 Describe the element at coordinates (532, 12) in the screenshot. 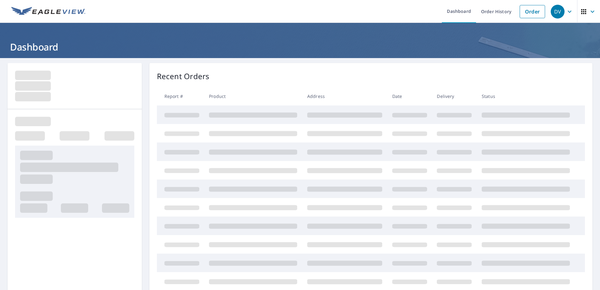

I see `a: Order` at that location.